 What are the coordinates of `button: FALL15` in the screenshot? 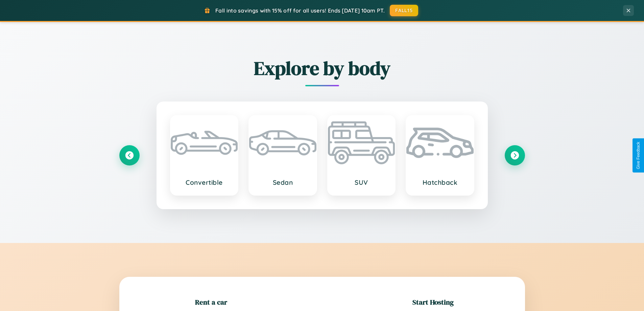 It's located at (404, 10).